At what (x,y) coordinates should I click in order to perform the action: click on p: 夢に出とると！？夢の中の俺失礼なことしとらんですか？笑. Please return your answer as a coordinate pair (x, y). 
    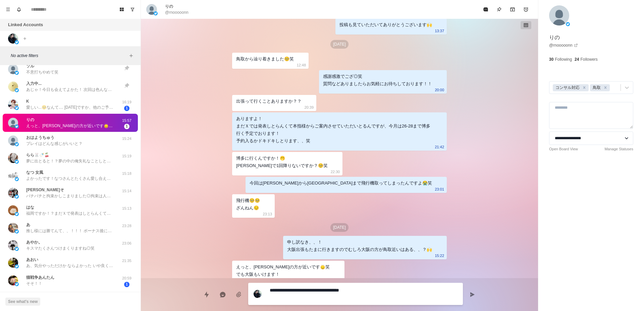
    Looking at the image, I should click on (69, 161).